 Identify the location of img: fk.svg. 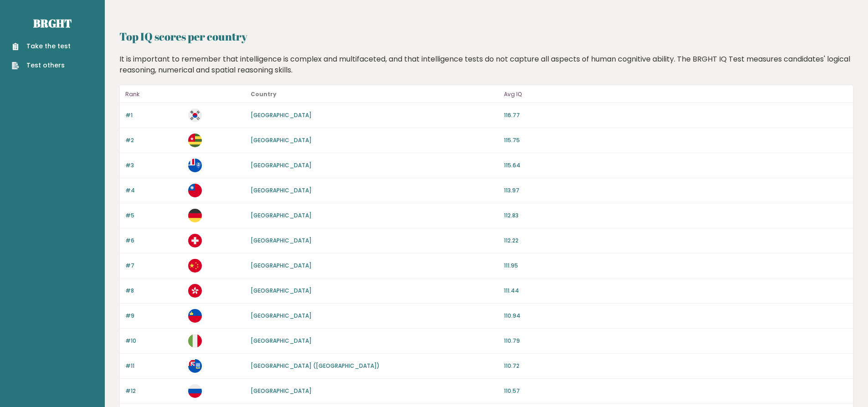
(195, 366).